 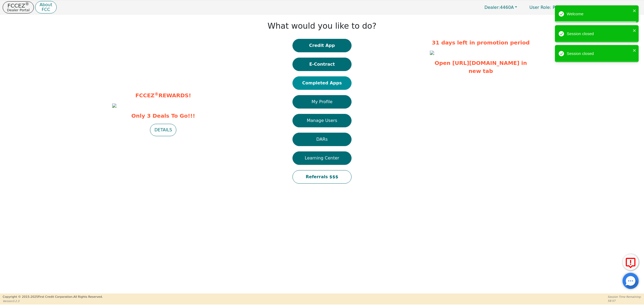 I want to click on span: 4460A, so click(x=499, y=7).